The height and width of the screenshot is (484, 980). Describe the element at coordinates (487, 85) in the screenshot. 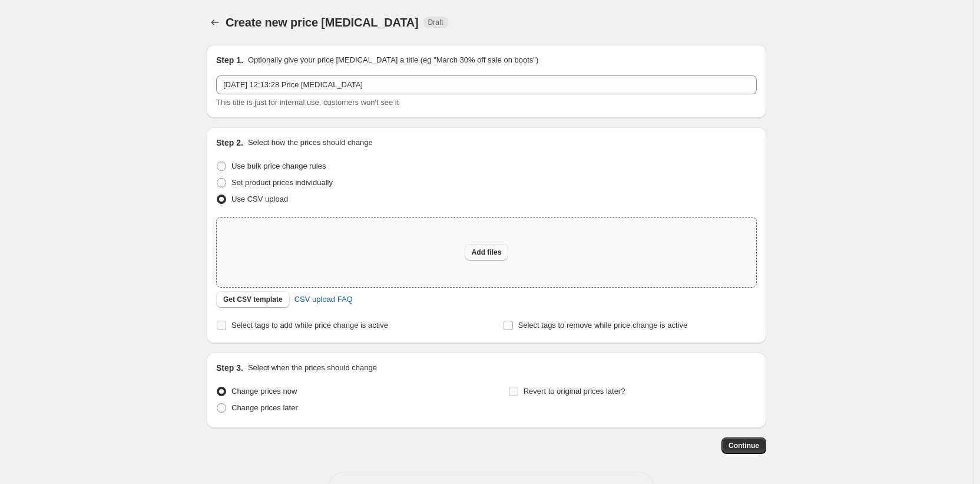

I see `input: 30% off holiday sale` at that location.